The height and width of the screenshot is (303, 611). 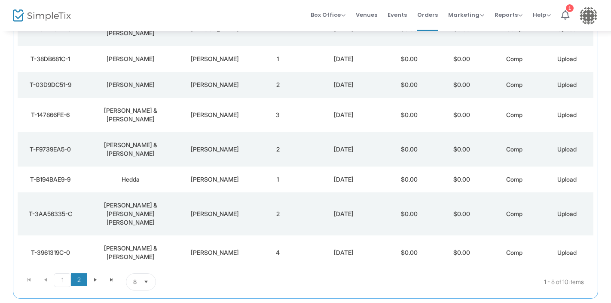 What do you see at coordinates (50, 252) in the screenshot?
I see `div: T-3961319C-0` at bounding box center [50, 252].